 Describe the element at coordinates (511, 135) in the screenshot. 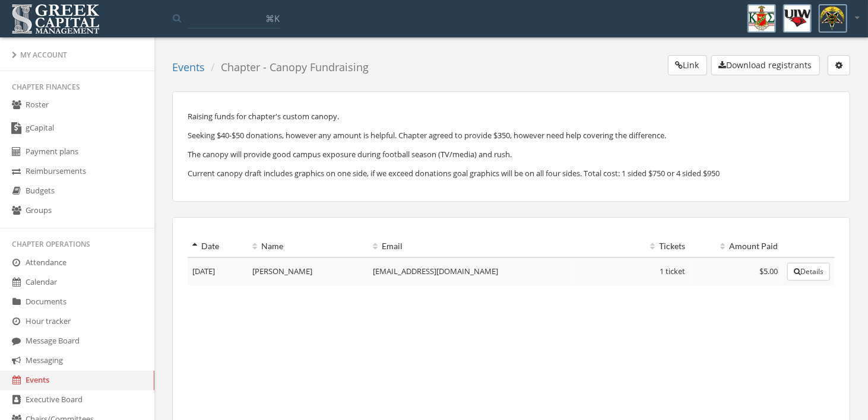

I see `p: Seeking $40-$50 donations, however any amount is helpful. Chapter agreed to provide $350, however...` at that location.